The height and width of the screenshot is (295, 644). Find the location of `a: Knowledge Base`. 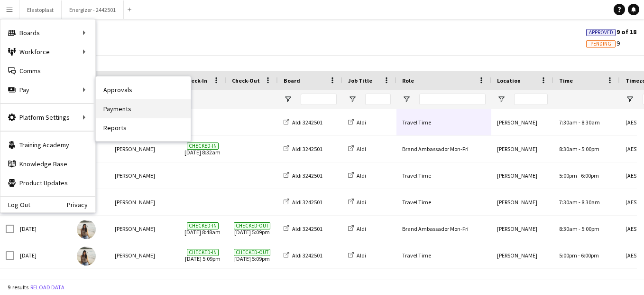

a: Knowledge Base is located at coordinates (48, 164).